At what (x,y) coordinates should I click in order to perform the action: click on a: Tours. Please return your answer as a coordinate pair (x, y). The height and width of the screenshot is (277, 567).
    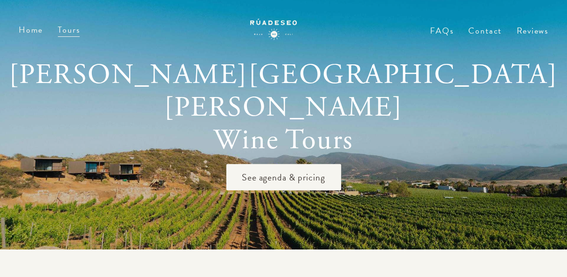
    Looking at the image, I should click on (69, 29).